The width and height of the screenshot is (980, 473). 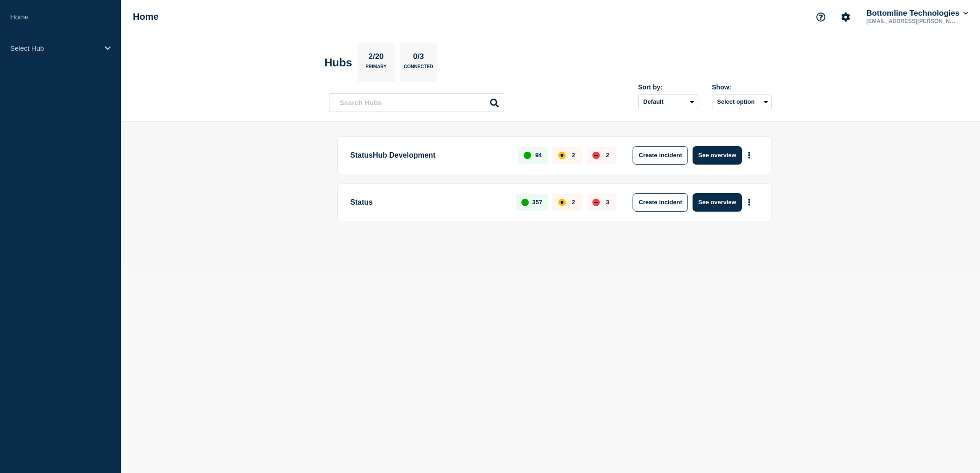 I want to click on p: Connected, so click(x=418, y=68).